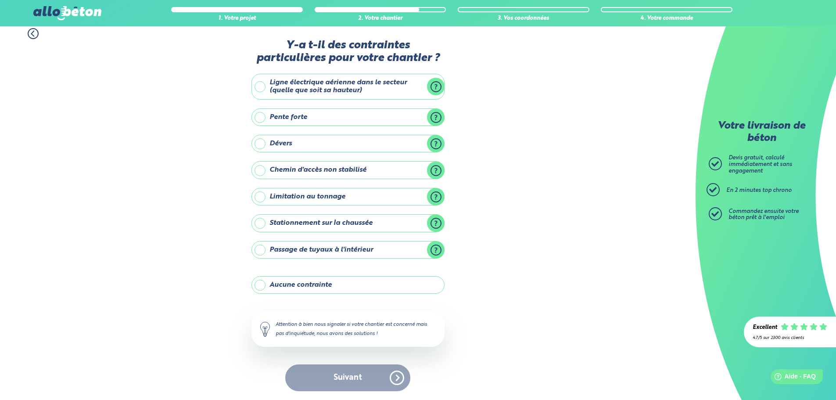 The height and width of the screenshot is (400, 836). I want to click on div: Attention à bien nous signaler si votre chantier est concerné mais pas d'inquiétude, nous avons d..., so click(348, 329).